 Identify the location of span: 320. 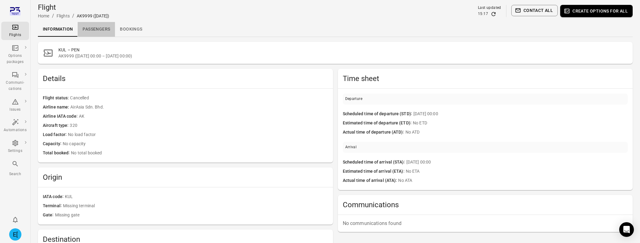
(199, 126).